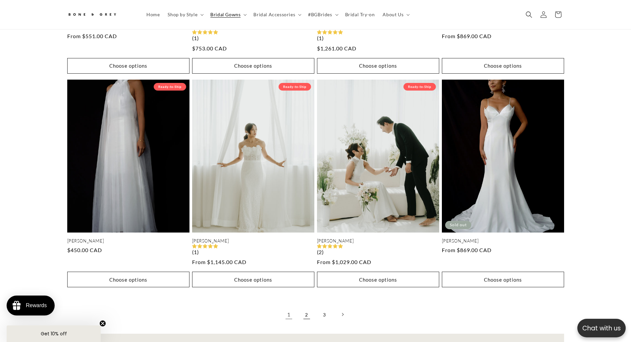 This screenshot has height=342, width=631. What do you see at coordinates (360, 15) in the screenshot?
I see `a: Bridal Try-on` at bounding box center [360, 15].